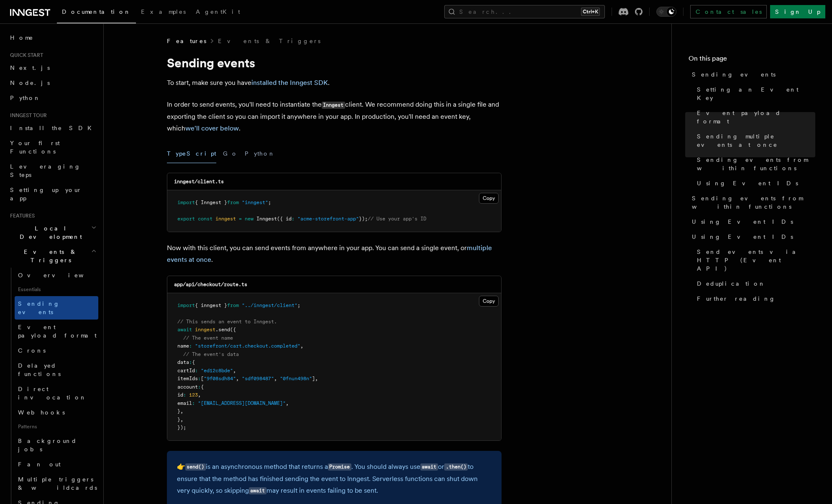  I want to click on span: account, so click(187, 387).